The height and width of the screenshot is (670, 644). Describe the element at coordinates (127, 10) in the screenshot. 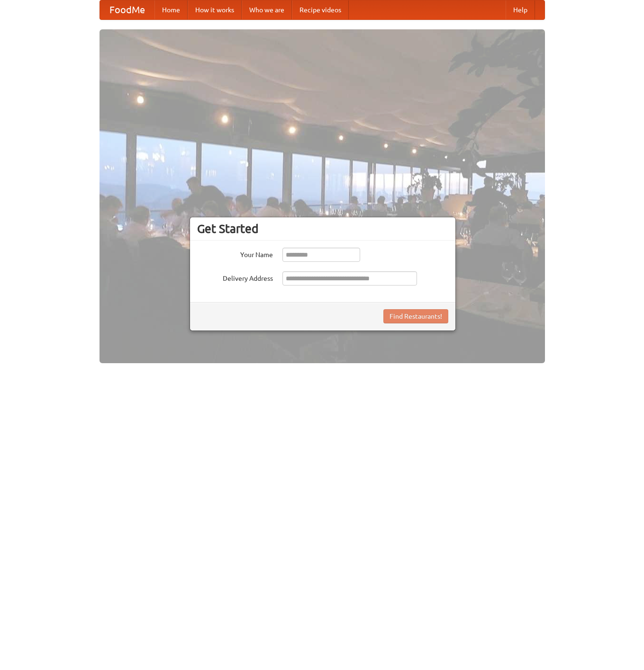

I see `a: FoodMe` at that location.